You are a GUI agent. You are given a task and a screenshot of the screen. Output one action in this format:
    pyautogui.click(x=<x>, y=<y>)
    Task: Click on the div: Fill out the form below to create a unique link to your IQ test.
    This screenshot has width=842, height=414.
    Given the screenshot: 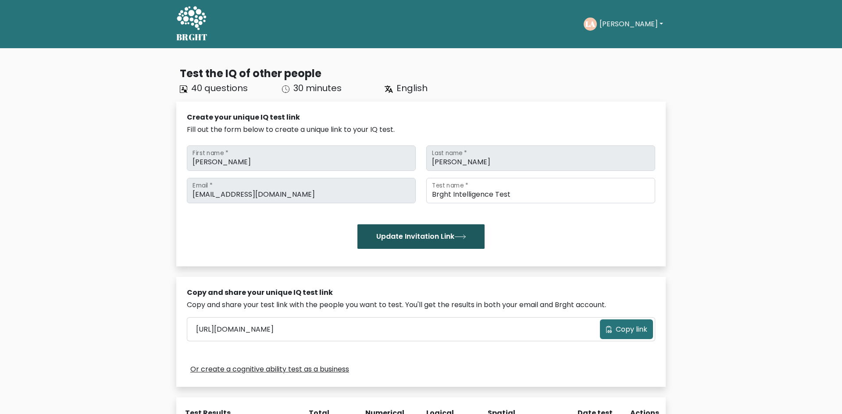 What is the action you would take?
    pyautogui.click(x=421, y=130)
    